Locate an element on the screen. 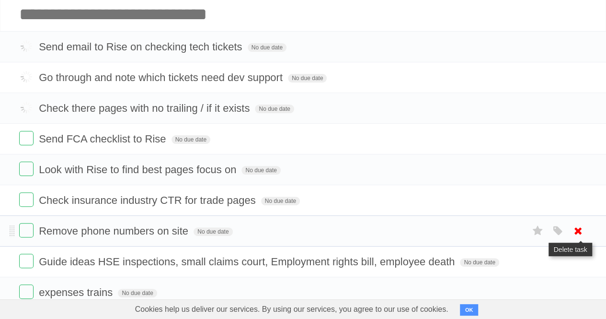 This screenshot has width=606, height=319. span: expenses trains is located at coordinates (77, 292).